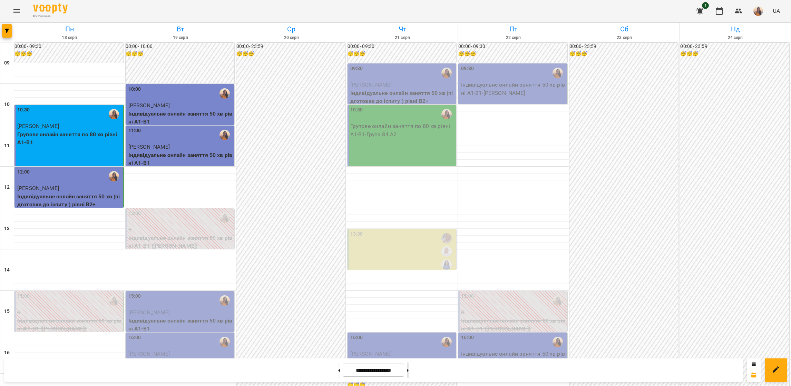  What do you see at coordinates (180, 47) in the screenshot?
I see `h6: 00:00 - 10:00` at bounding box center [180, 47].